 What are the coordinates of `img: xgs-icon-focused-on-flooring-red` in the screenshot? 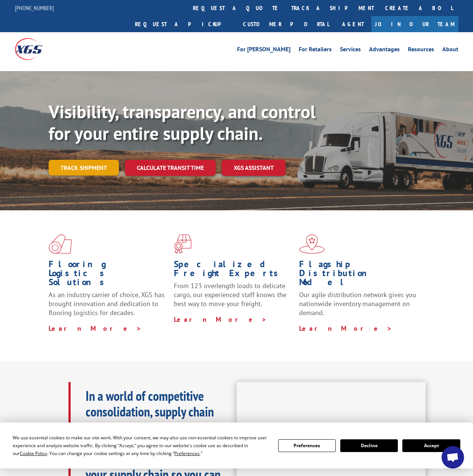 It's located at (182, 244).